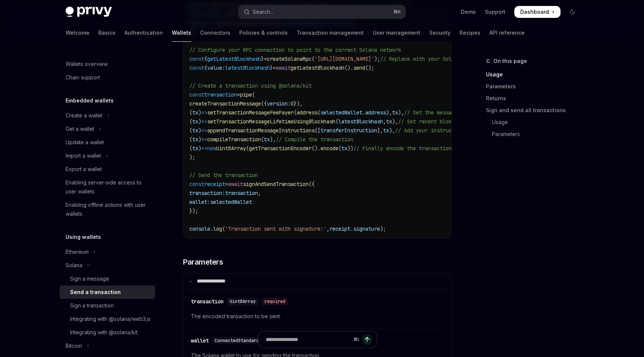 Image resolution: width=644 pixels, height=357 pixels. What do you see at coordinates (108, 156) in the screenshot?
I see `button: Toggle Import a wallet section` at bounding box center [108, 156].